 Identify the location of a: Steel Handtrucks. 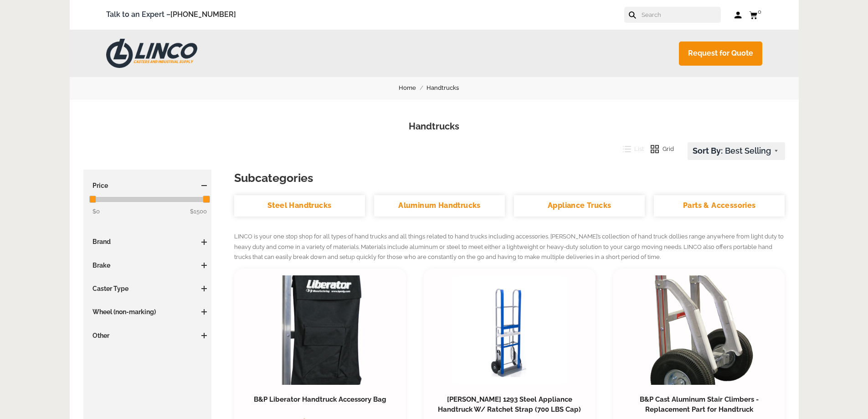
(300, 206).